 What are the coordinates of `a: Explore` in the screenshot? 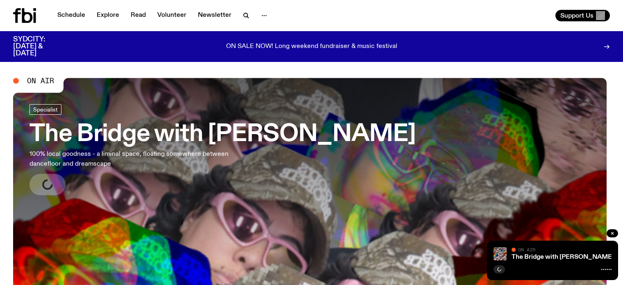 It's located at (108, 16).